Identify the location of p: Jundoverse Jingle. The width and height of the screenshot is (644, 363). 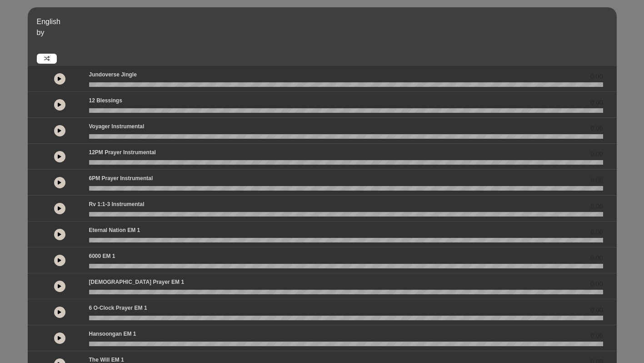
(113, 75).